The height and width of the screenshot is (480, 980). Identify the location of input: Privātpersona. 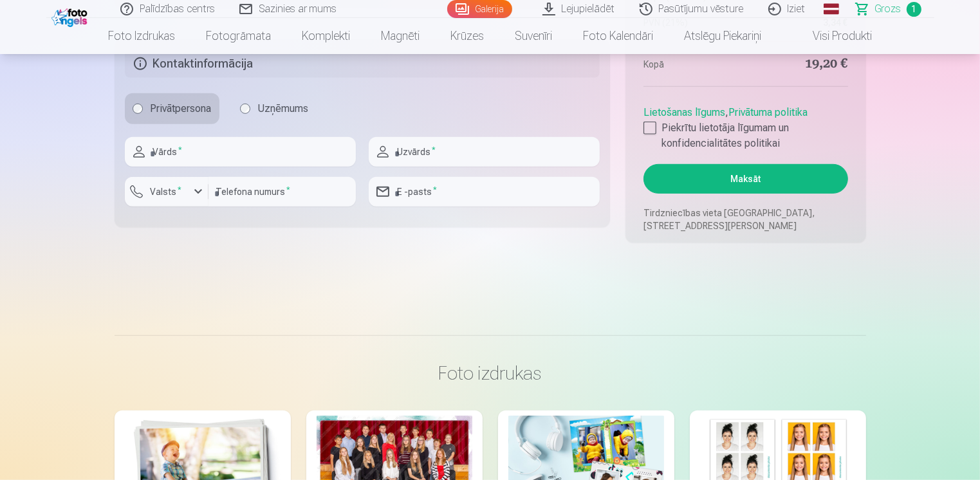
(138, 109).